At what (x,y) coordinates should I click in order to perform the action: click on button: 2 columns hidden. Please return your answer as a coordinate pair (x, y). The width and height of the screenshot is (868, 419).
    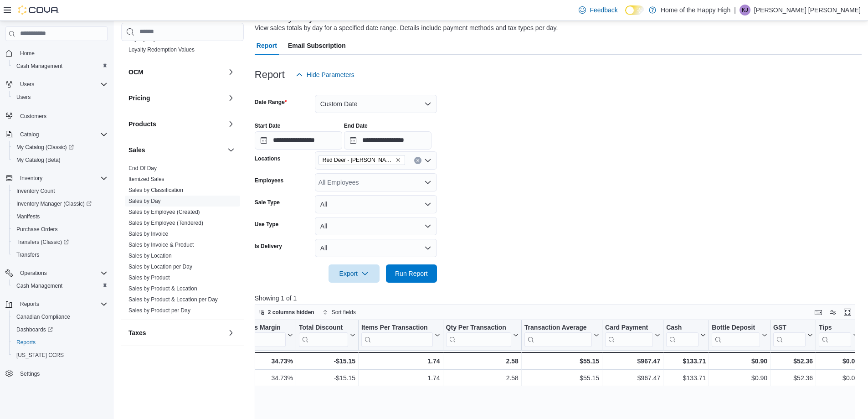
    Looking at the image, I should click on (286, 312).